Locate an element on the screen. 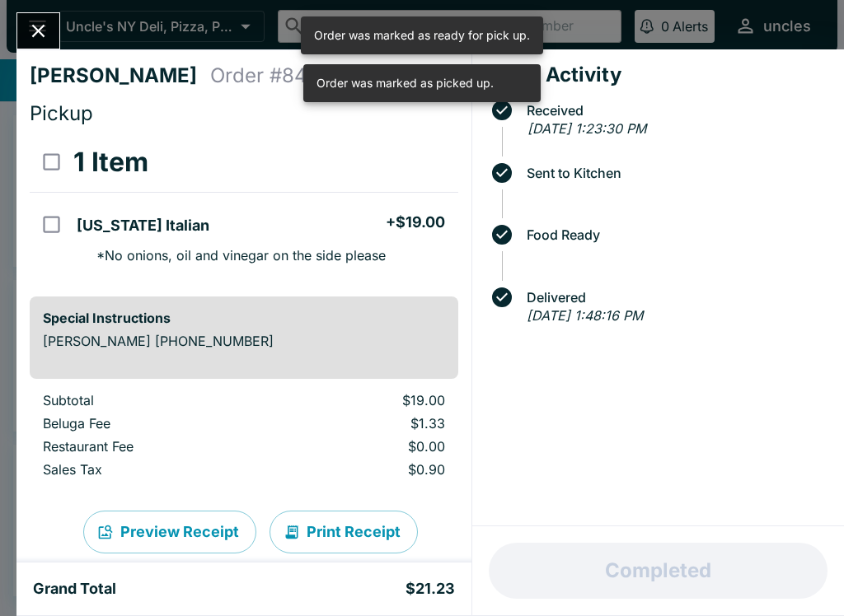 The width and height of the screenshot is (844, 616). p: $0.90 is located at coordinates (366, 469).